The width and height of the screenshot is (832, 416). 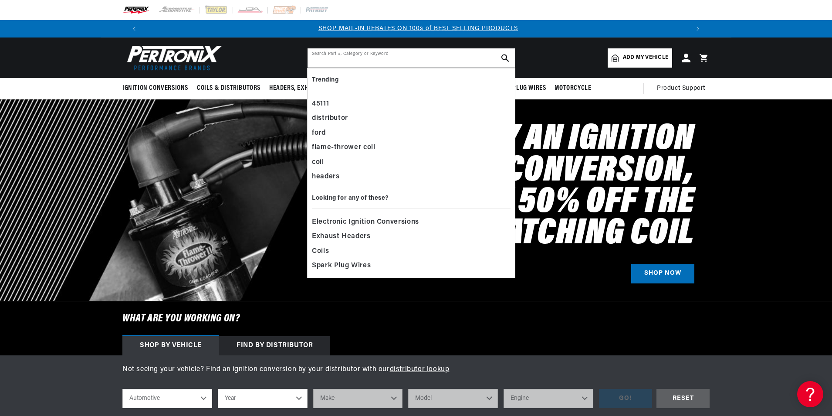 What do you see at coordinates (418, 29) in the screenshot?
I see `div: 2 of 3` at bounding box center [418, 29].